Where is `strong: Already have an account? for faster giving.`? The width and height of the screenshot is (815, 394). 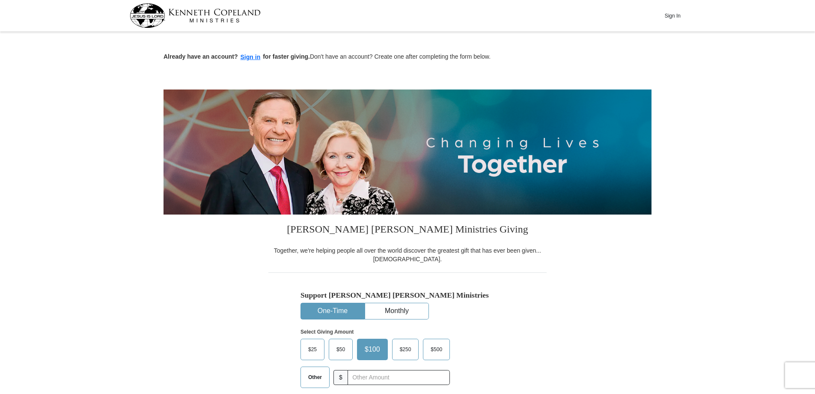 strong: Already have an account? for faster giving. is located at coordinates (237, 56).